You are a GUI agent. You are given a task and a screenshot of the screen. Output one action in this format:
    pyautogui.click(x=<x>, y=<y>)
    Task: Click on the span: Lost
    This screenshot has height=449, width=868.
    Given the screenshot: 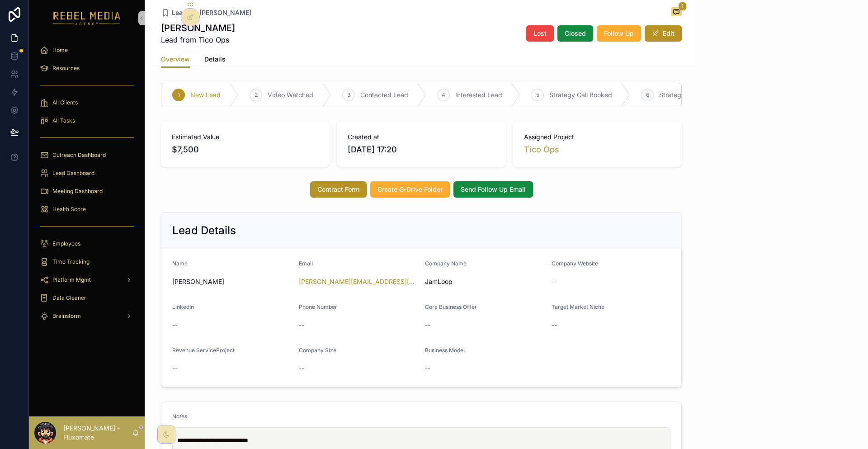 What is the action you would take?
    pyautogui.click(x=540, y=33)
    